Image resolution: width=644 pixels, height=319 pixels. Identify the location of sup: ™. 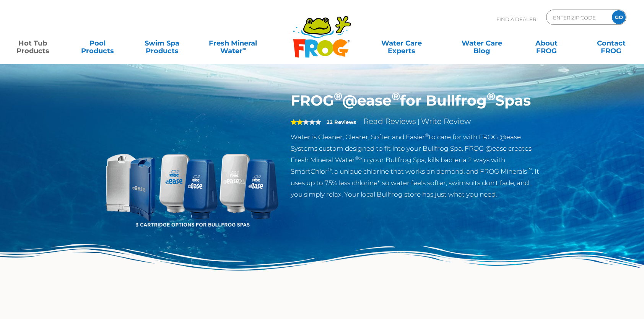
(529, 169).